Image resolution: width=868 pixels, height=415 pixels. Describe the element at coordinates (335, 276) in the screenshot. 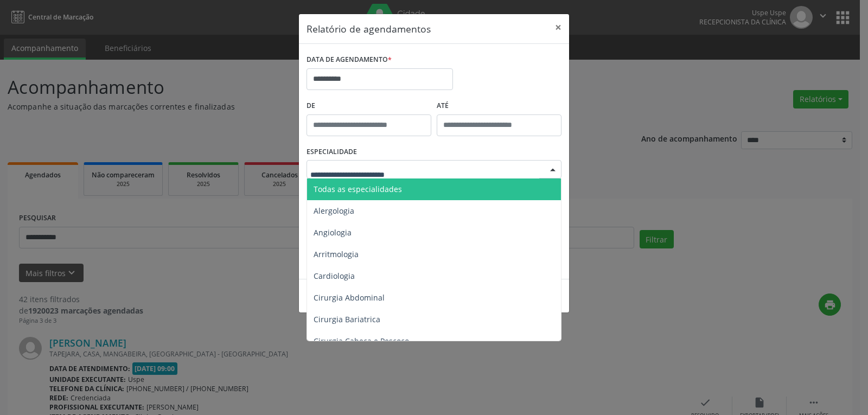

I see `span: Cardiologia` at that location.